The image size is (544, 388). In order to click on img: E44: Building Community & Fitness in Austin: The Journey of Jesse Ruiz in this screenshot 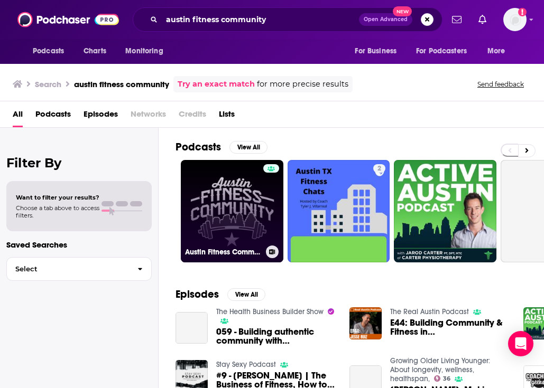, I will do `click(365, 323)`.